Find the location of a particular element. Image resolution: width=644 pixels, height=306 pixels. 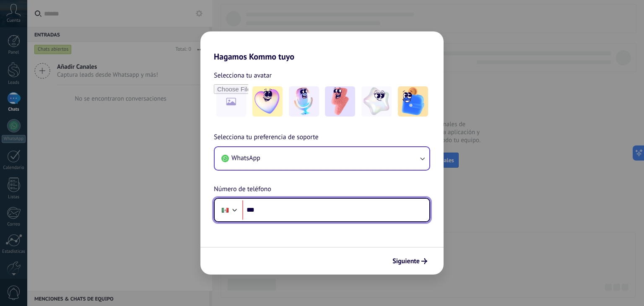

span: Número de teléfono is located at coordinates (242, 189).